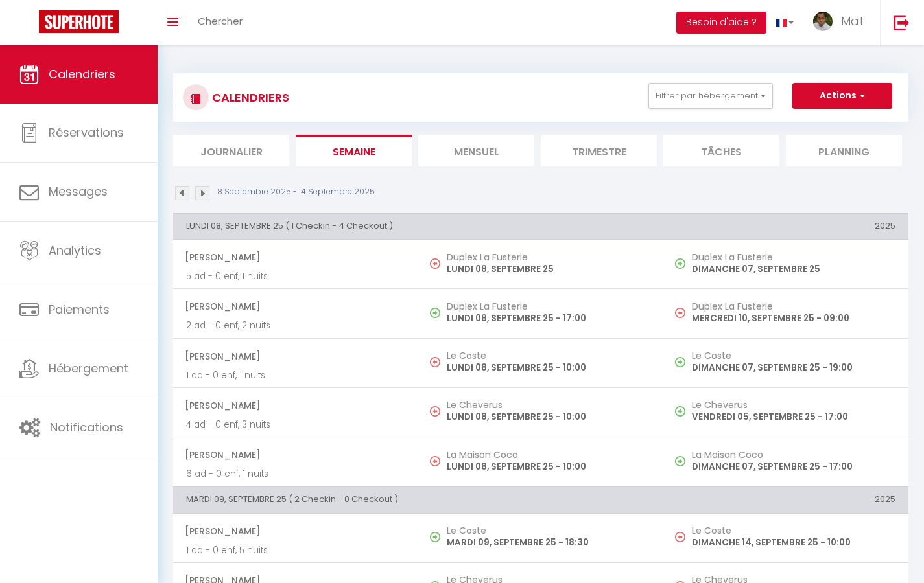 The width and height of the screenshot is (924, 583). Describe the element at coordinates (901, 22) in the screenshot. I see `img: logout` at that location.